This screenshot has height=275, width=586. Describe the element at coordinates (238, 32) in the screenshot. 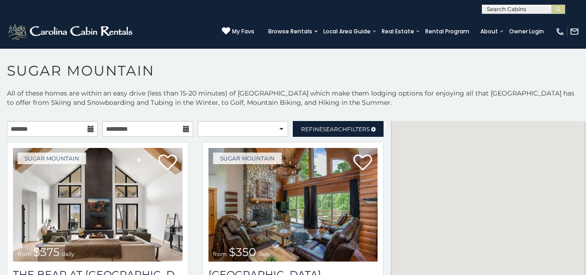

I see `a: My Favs` at that location.